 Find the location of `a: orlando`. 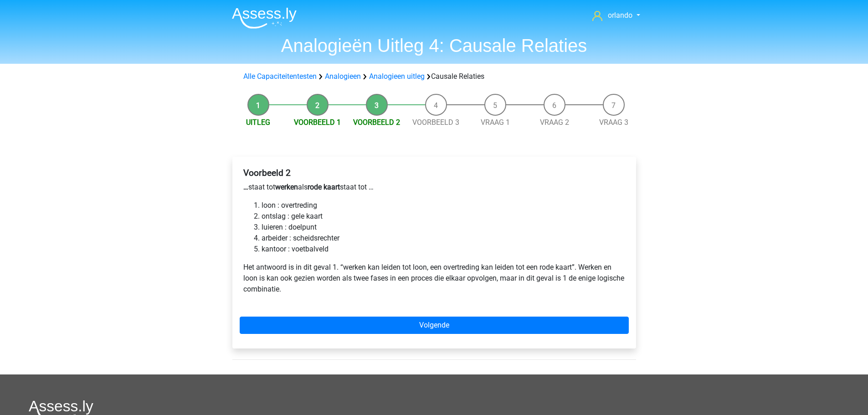

a: orlando is located at coordinates (616, 16).